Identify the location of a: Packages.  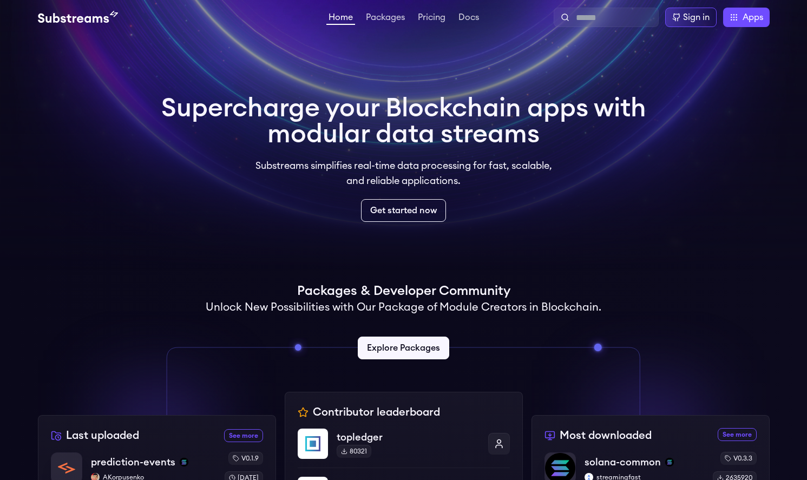
(385, 18).